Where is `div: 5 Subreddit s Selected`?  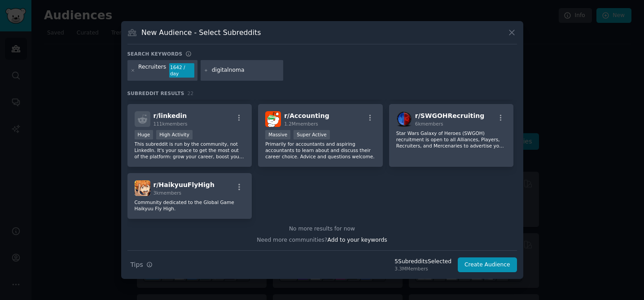
div: 5 Subreddit s Selected is located at coordinates (422, 262).